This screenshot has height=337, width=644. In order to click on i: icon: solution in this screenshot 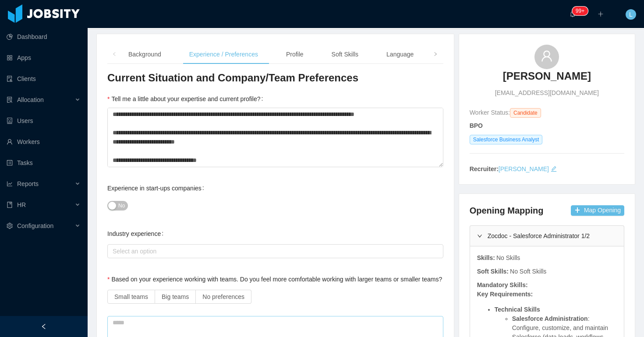, I will do `click(10, 100)`.